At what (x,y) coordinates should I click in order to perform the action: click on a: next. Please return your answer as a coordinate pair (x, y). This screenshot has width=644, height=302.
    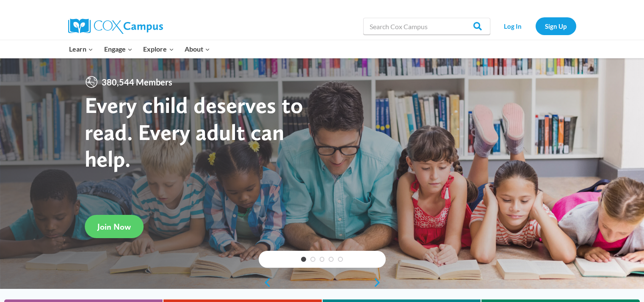
    Looking at the image, I should click on (379, 283).